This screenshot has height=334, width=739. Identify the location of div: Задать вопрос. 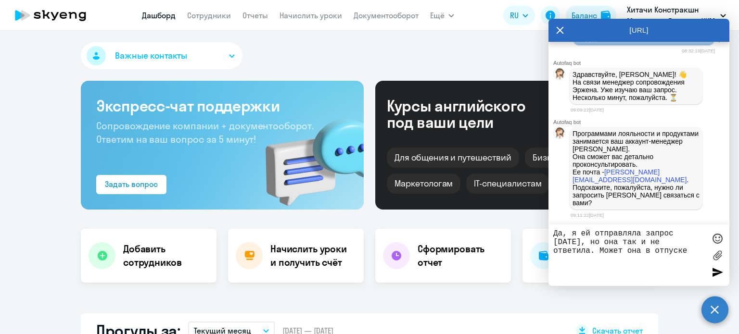
(131, 184).